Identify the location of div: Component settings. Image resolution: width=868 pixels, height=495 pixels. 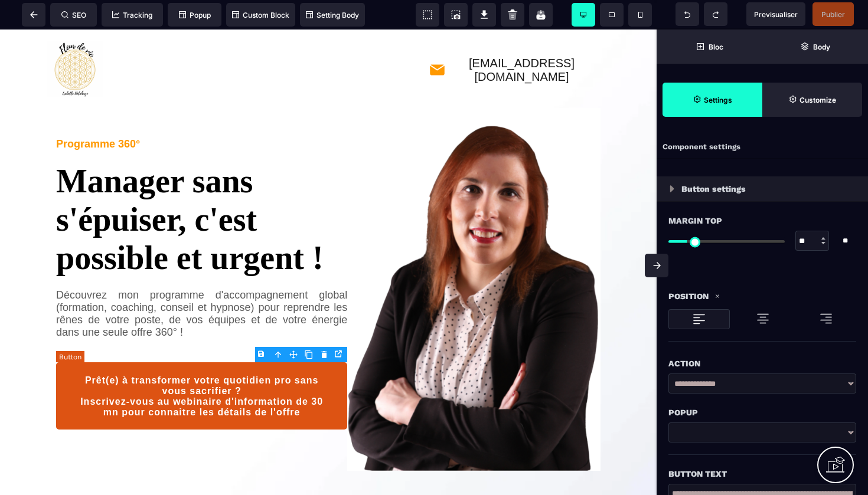
(763, 147).